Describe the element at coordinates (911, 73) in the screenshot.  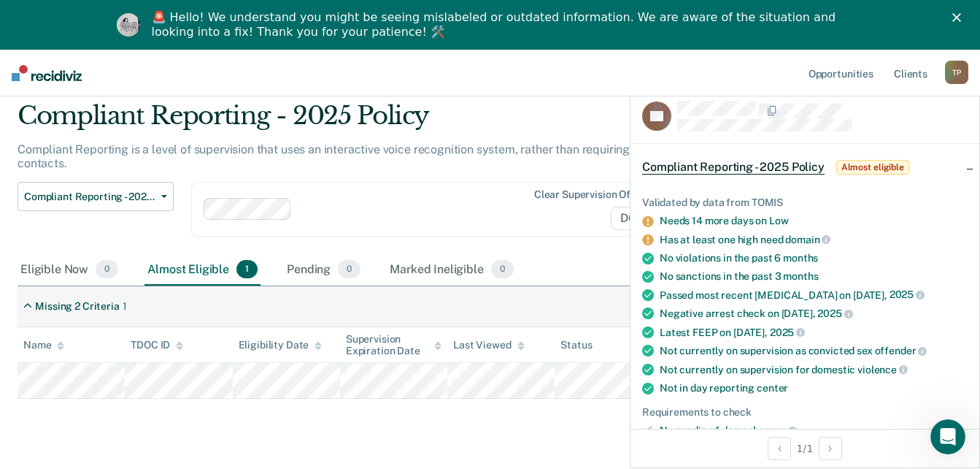
I see `a: Clients` at that location.